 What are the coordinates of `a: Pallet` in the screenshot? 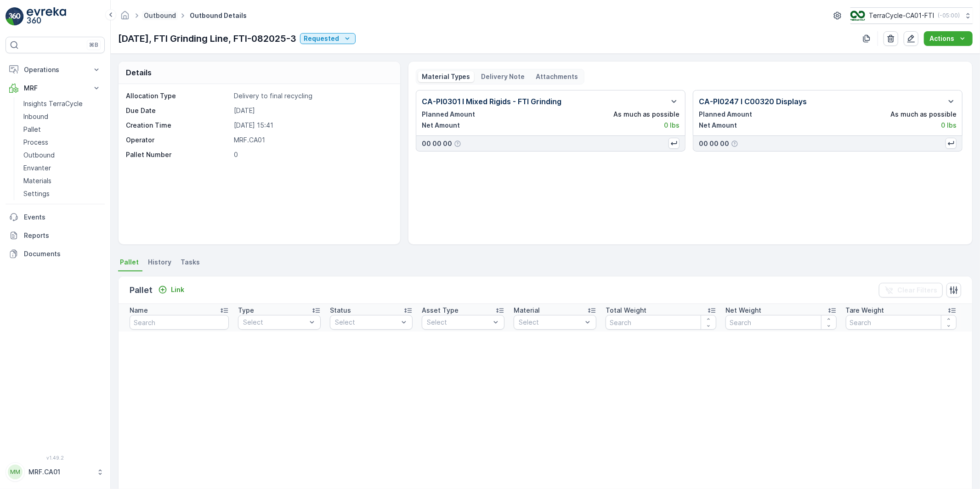 It's located at (62, 130).